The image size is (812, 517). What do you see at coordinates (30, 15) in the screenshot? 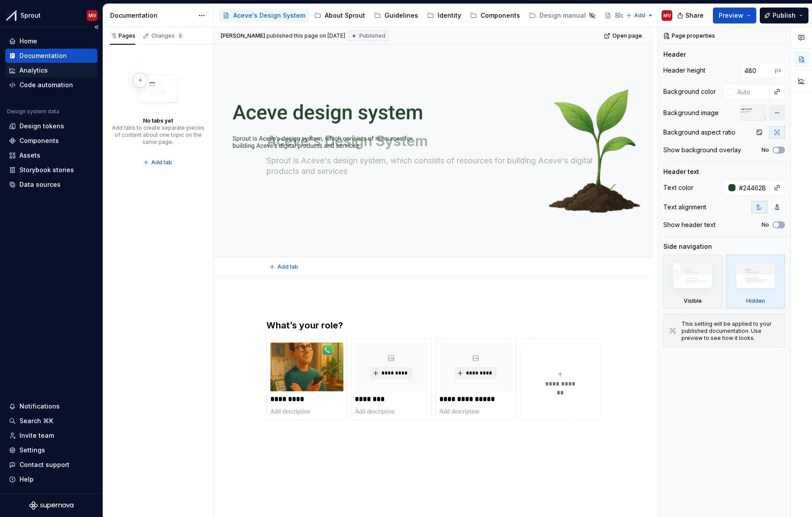
I see `div: Sprout` at bounding box center [30, 15].